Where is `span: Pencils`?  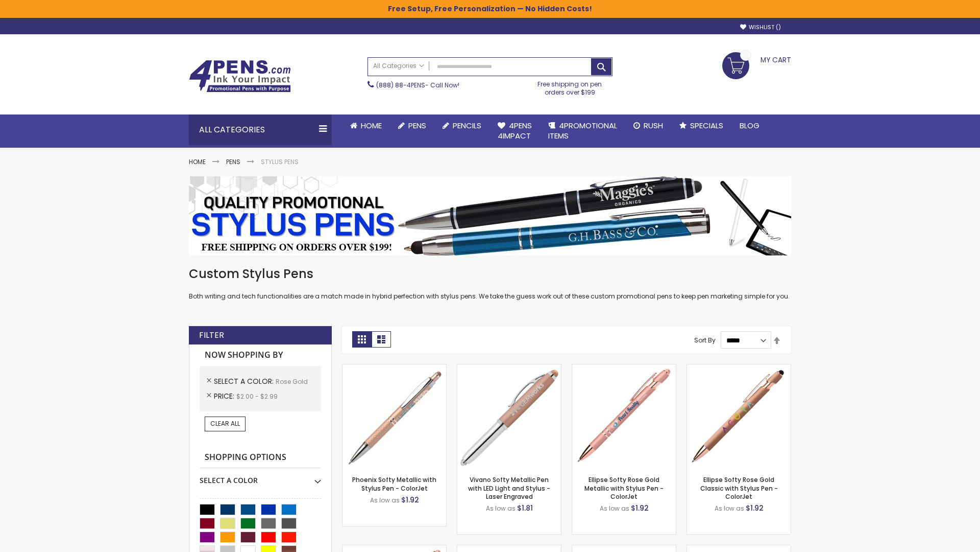 span: Pencils is located at coordinates (468, 125).